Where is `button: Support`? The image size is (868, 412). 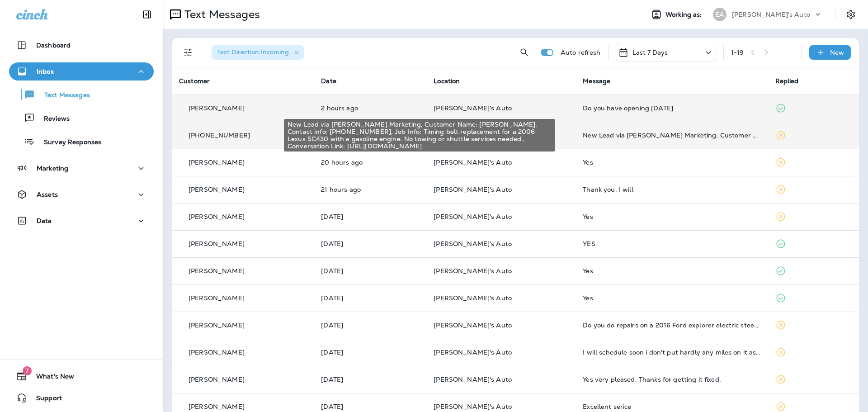
button: Support is located at coordinates (81, 398).